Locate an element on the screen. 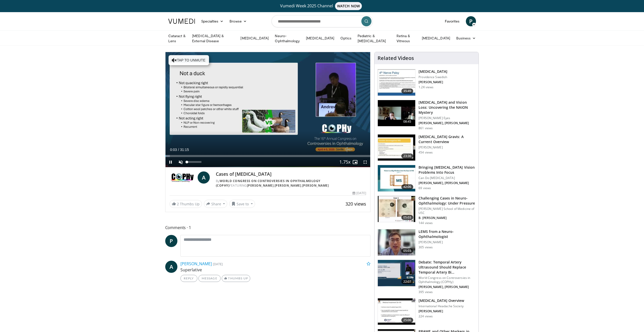 The image size is (644, 332). p: 395 views is located at coordinates (425, 292).